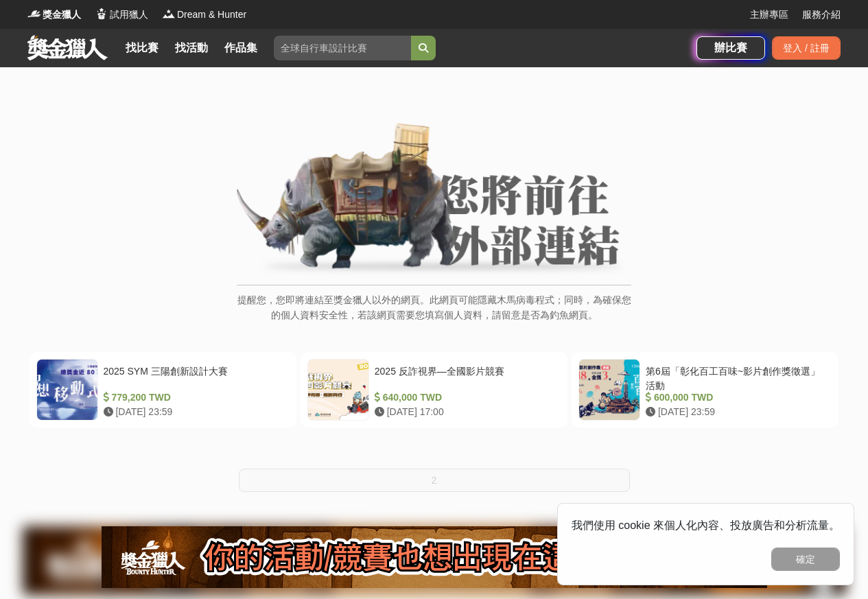  I want to click on a: 辦比賽, so click(730, 48).